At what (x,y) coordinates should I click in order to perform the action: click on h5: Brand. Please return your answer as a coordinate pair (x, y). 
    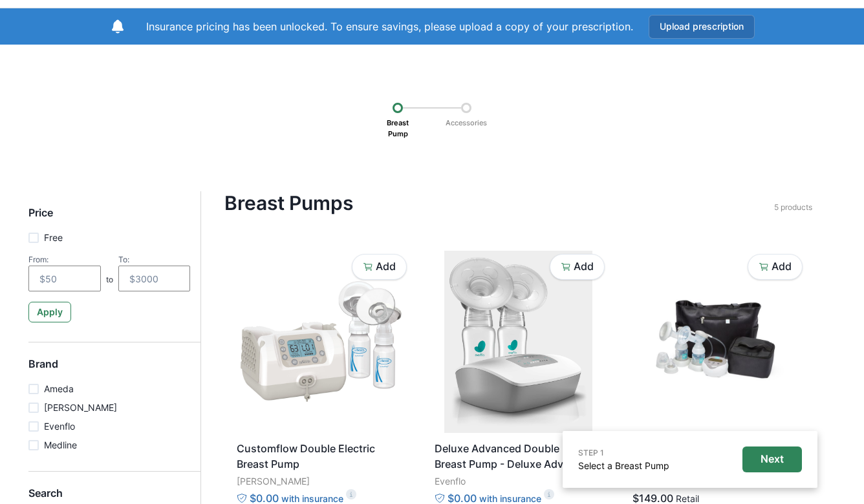
    Looking at the image, I should click on (109, 370).